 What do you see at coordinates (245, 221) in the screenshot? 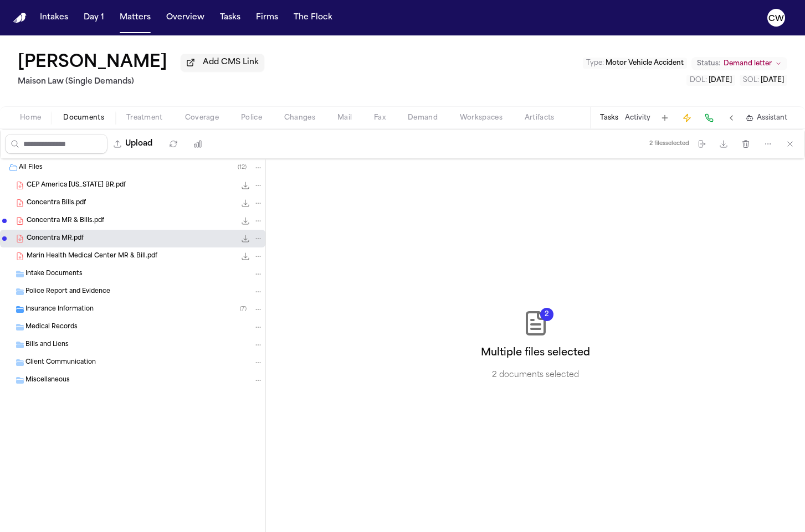
I see `button: Download Concentra MR & Bills.pdf` at bounding box center [245, 221].